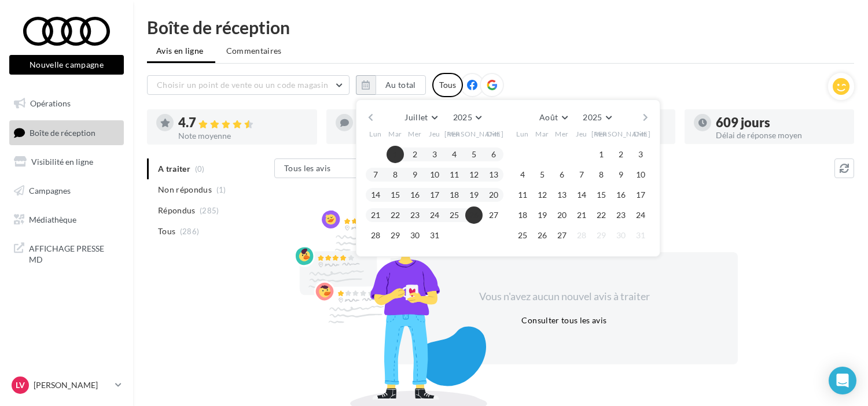 This screenshot has height=406, width=868. Describe the element at coordinates (564, 297) in the screenshot. I see `div: Vous n'avez aucun nouvel avis à traiter` at that location.